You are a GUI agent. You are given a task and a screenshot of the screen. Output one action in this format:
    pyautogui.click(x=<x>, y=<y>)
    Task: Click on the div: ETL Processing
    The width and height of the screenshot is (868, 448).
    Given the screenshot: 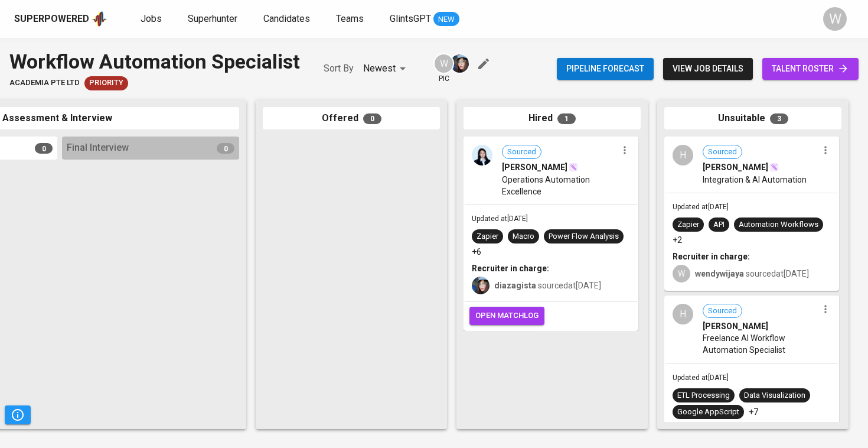 What is the action you would take?
    pyautogui.click(x=703, y=395)
    